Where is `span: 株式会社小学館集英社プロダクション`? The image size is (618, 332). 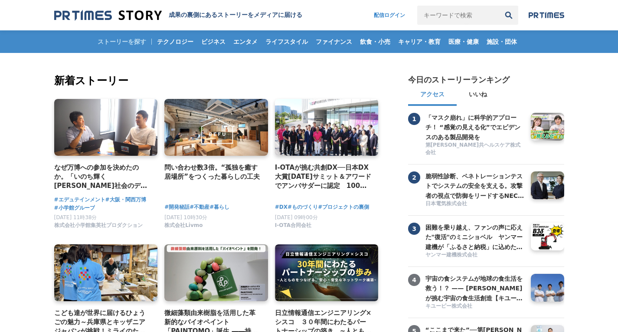
span: 株式会社小学館集英社プロダクション is located at coordinates (98, 225).